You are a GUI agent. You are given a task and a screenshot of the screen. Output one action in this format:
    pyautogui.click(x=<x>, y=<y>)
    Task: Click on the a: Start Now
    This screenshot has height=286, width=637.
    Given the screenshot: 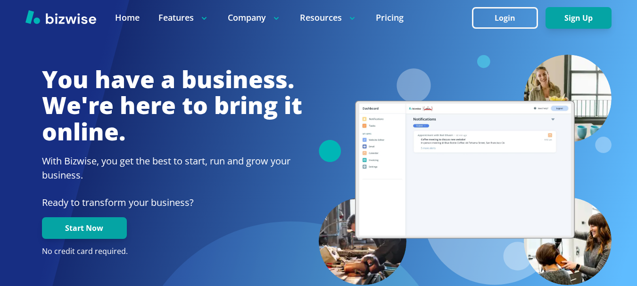 What is the action you would take?
    pyautogui.click(x=84, y=228)
    